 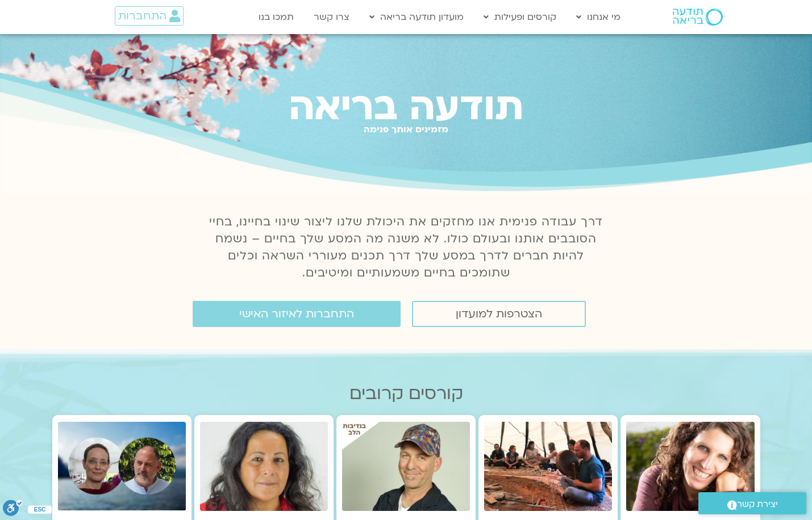 I want to click on a: קורסים ופעילות, so click(x=519, y=17).